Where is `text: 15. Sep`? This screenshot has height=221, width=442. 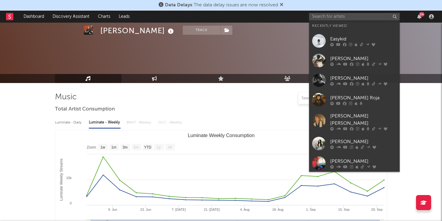 text: 15. Sep is located at coordinates (344, 210).